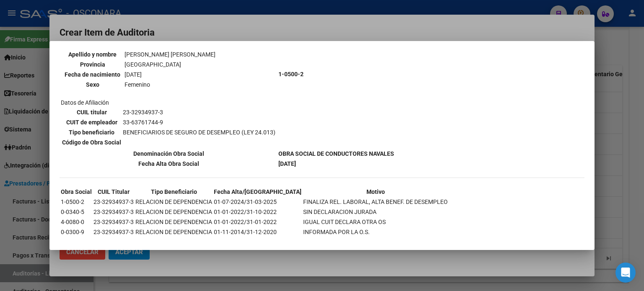 This screenshot has width=644, height=291. What do you see at coordinates (258, 222) in the screenshot?
I see `td: 01-01-2022/31-01-2022` at bounding box center [258, 222].